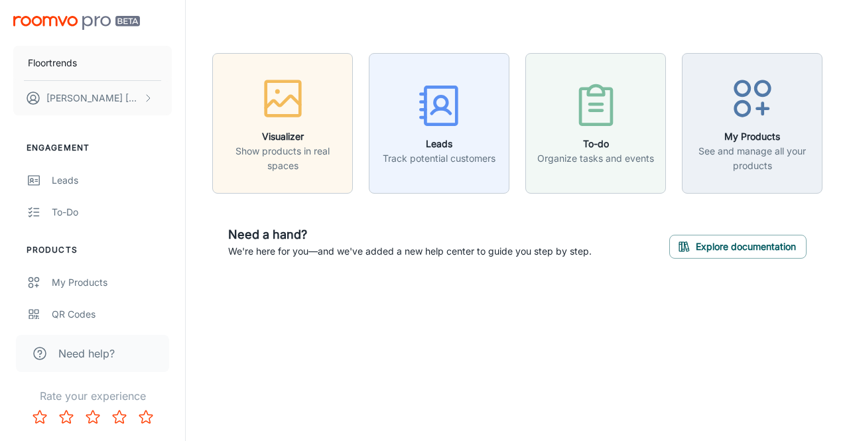  I want to click on div: My Products, so click(111, 283).